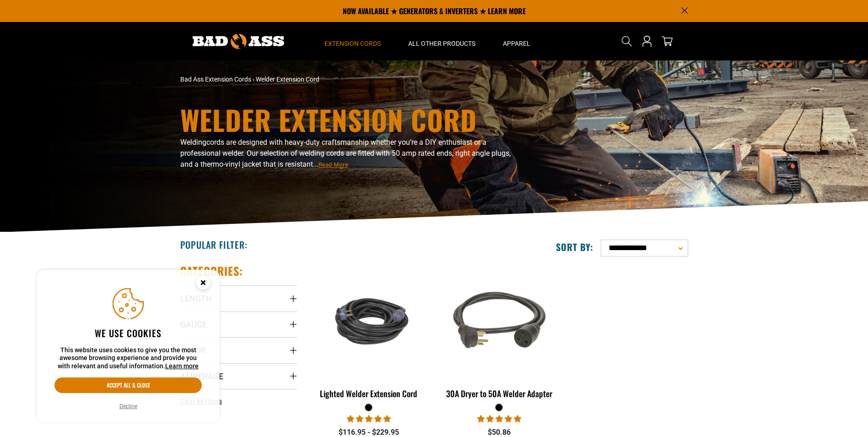 The height and width of the screenshot is (437, 868). I want to click on h2: Categories:, so click(212, 271).